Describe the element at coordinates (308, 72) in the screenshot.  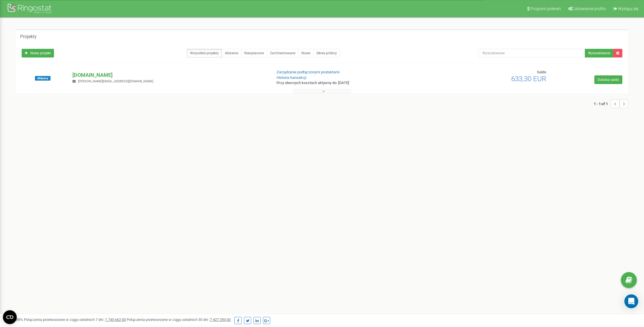
I see `a: Zarządzanie podłączonymi produktami` at that location.